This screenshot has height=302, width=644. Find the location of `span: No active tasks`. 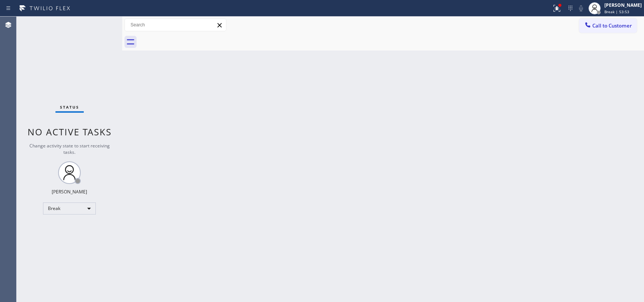

span: No active tasks is located at coordinates (70, 131).